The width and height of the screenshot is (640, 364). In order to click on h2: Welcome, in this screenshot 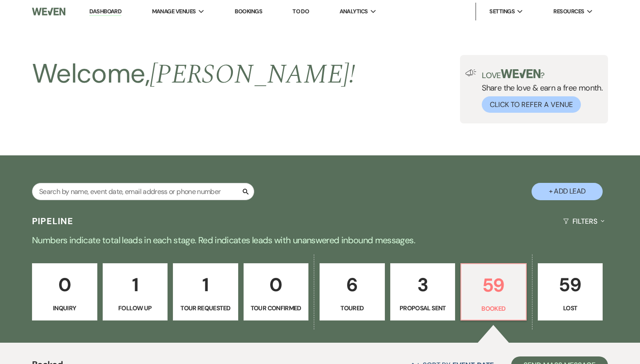, I will do `click(193, 74)`.